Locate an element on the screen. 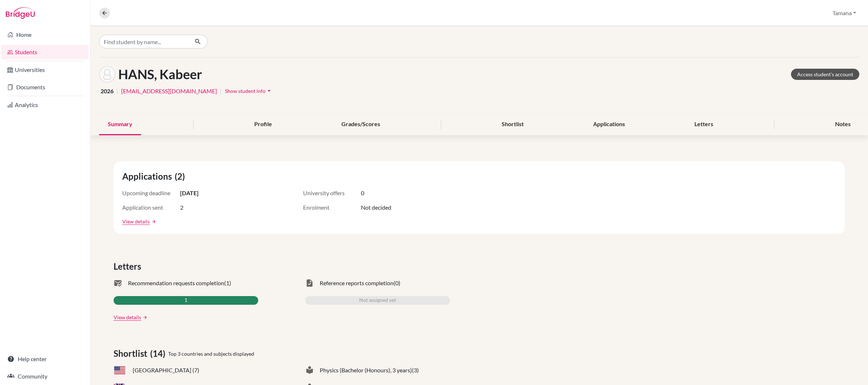 This screenshot has height=385, width=868. span: (2) is located at coordinates (181, 176).